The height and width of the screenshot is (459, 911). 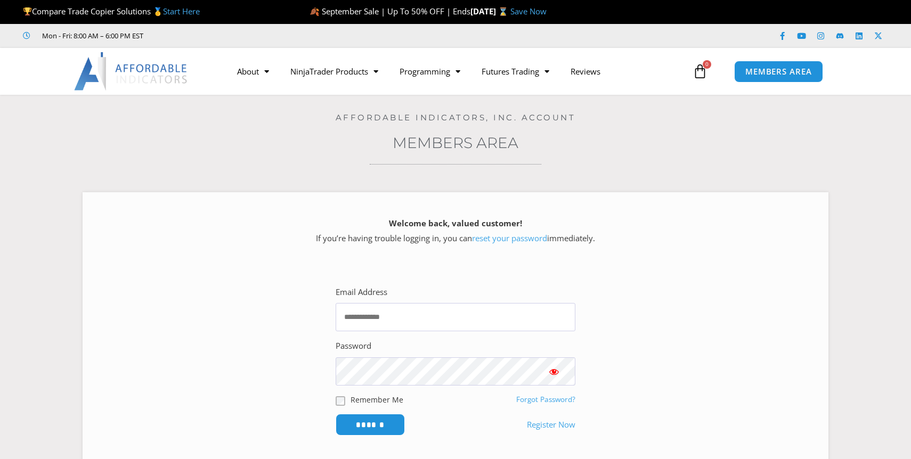 What do you see at coordinates (456, 143) in the screenshot?
I see `a: Members Area` at bounding box center [456, 143].